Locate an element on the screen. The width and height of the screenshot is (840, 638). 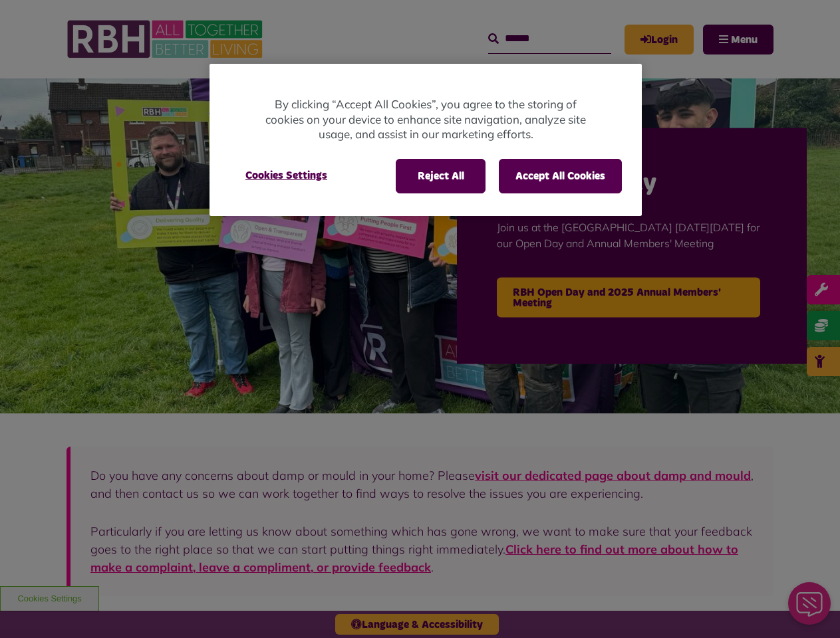
div: Cookie banner is located at coordinates (426, 139).